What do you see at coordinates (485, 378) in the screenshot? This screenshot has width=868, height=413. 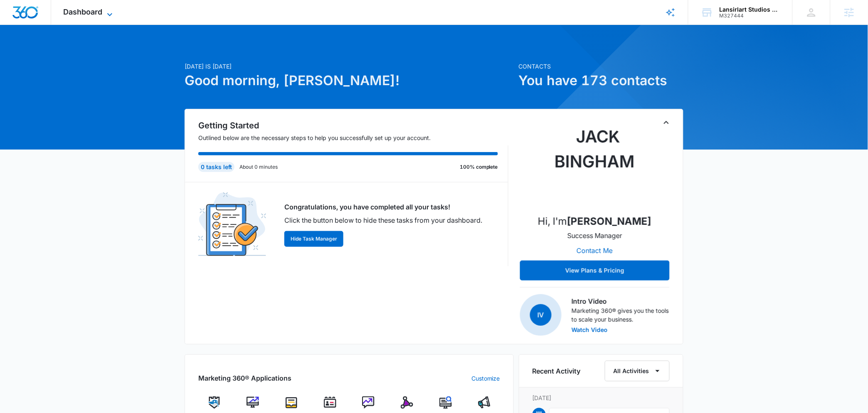 I see `a: Customize` at bounding box center [485, 378].